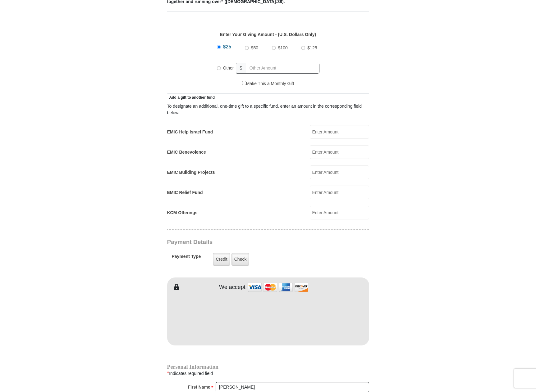  Describe the element at coordinates (186, 152) in the screenshot. I see `label: EMIC Benevolence` at that location.